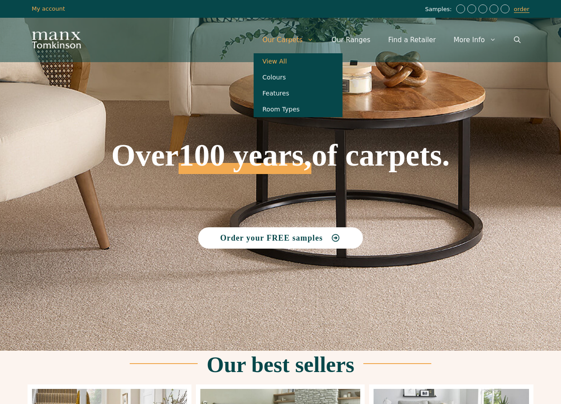 The width and height of the screenshot is (561, 404). What do you see at coordinates (48, 8) in the screenshot?
I see `a: My account` at bounding box center [48, 8].